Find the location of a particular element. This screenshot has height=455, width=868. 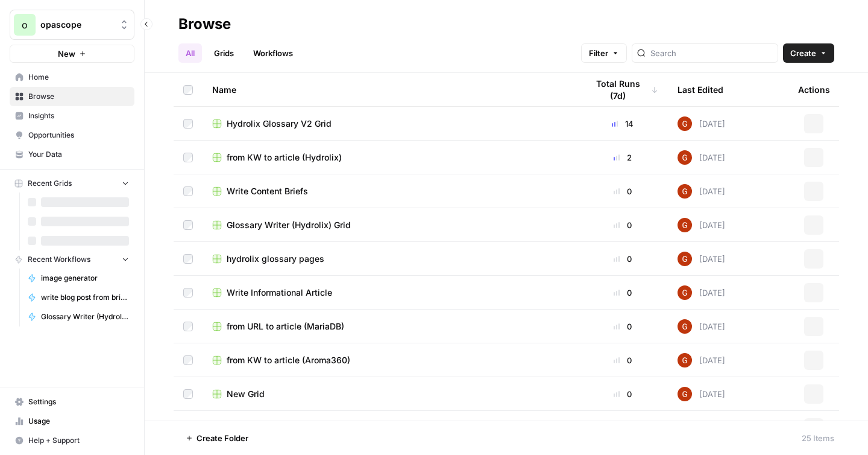

a: Your Data is located at coordinates (72, 155).